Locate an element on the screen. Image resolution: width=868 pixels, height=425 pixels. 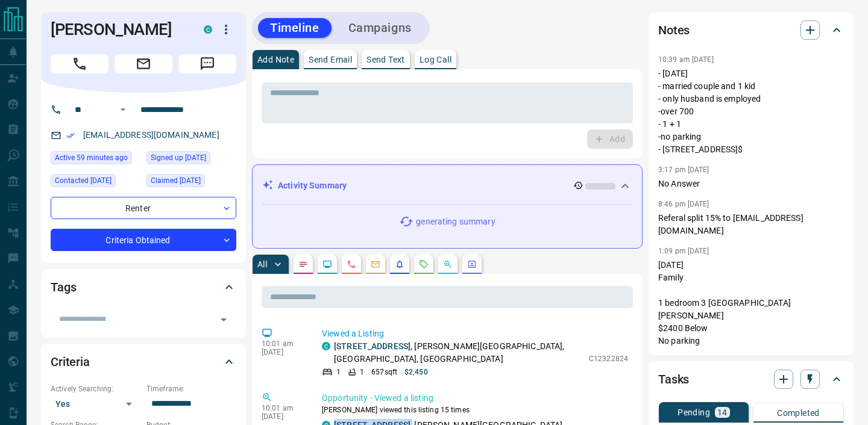
p: Timeframe: is located at coordinates (191, 389).